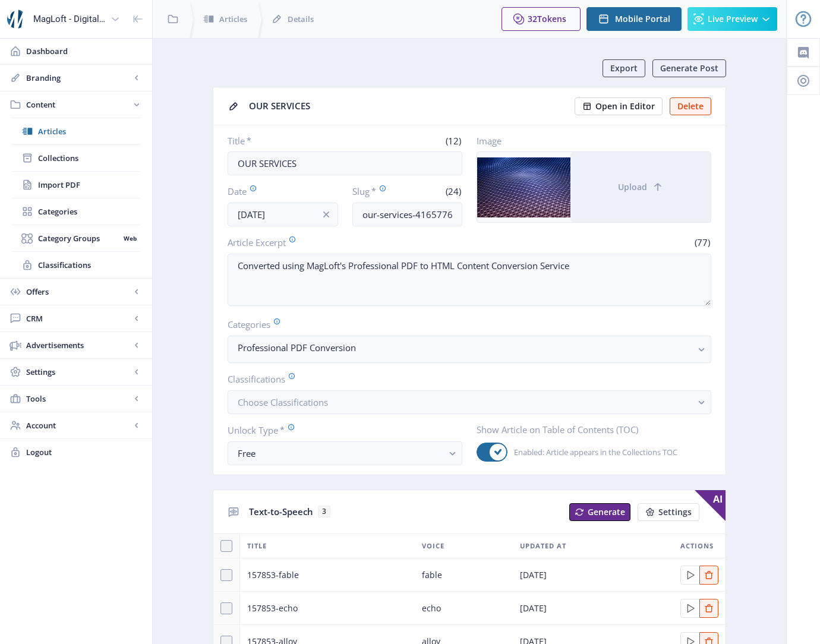 The height and width of the screenshot is (644, 820). Describe the element at coordinates (300, 19) in the screenshot. I see `span: Details` at that location.